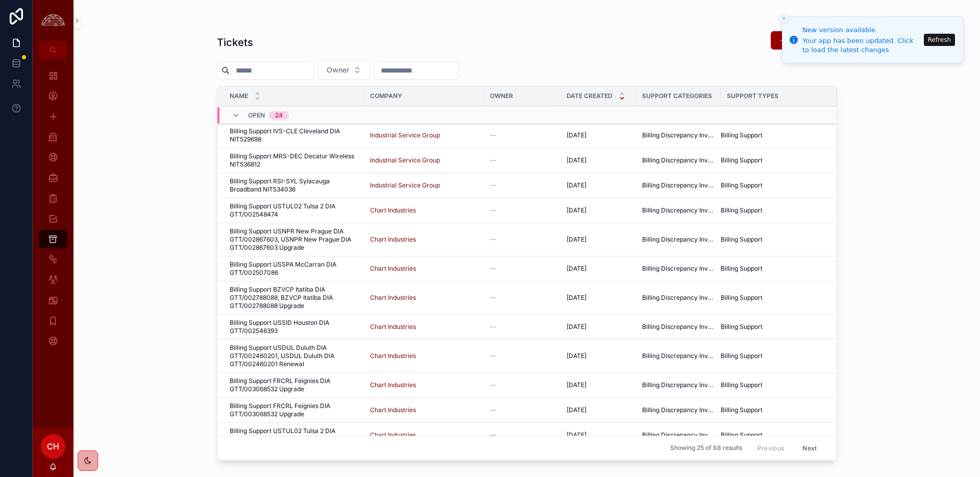 The image size is (980, 477). What do you see at coordinates (234, 43) in the screenshot?
I see `h1: Tickets` at bounding box center [234, 43].